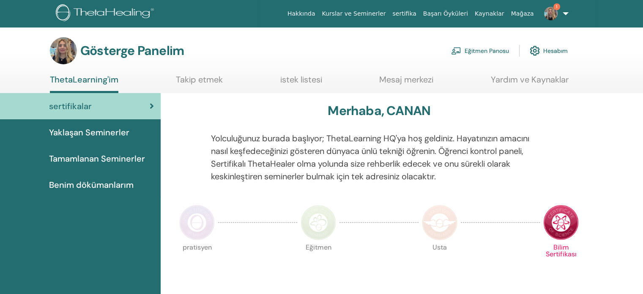 The width and height of the screenshot is (643, 294). Describe the element at coordinates (530, 79) in the screenshot. I see `font: Yardım ve Kaynaklar` at that location.